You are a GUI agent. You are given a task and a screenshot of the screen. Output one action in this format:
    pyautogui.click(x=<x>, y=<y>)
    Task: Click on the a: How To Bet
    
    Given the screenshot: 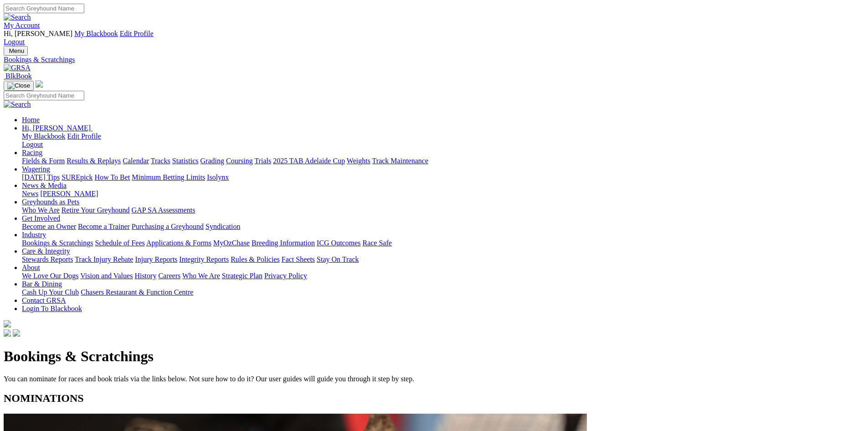 What is the action you would take?
    pyautogui.click(x=113, y=177)
    